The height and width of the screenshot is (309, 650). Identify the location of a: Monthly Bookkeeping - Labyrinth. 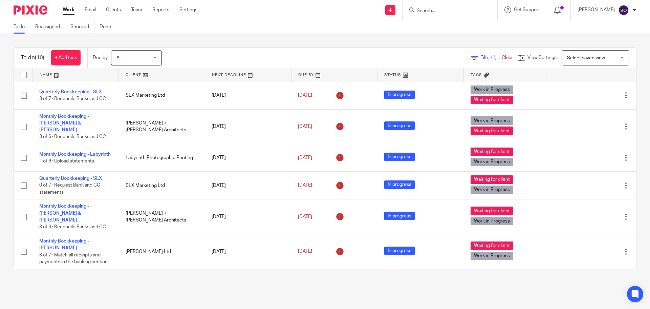
(75, 154).